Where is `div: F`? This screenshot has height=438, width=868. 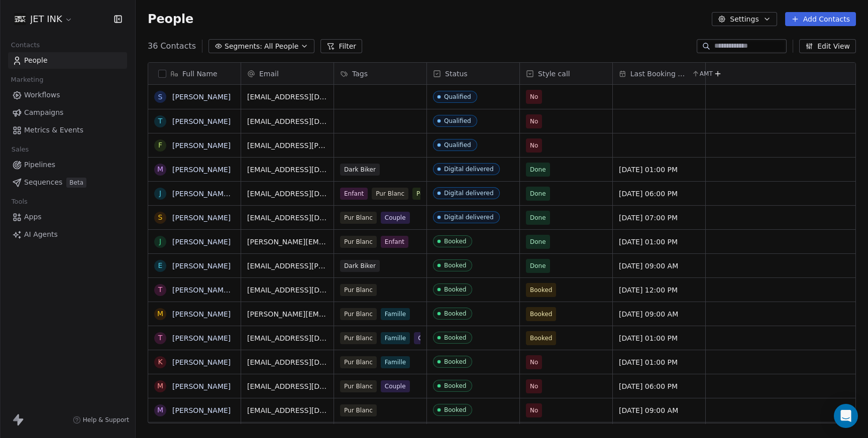
div: F is located at coordinates (160, 145).